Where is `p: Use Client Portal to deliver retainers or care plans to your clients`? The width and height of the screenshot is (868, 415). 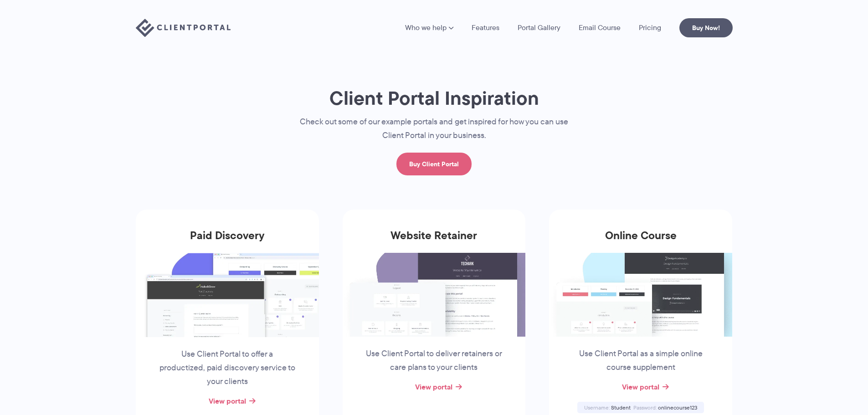 p: Use Client Portal to deliver retainers or care plans to your clients is located at coordinates (434, 361).